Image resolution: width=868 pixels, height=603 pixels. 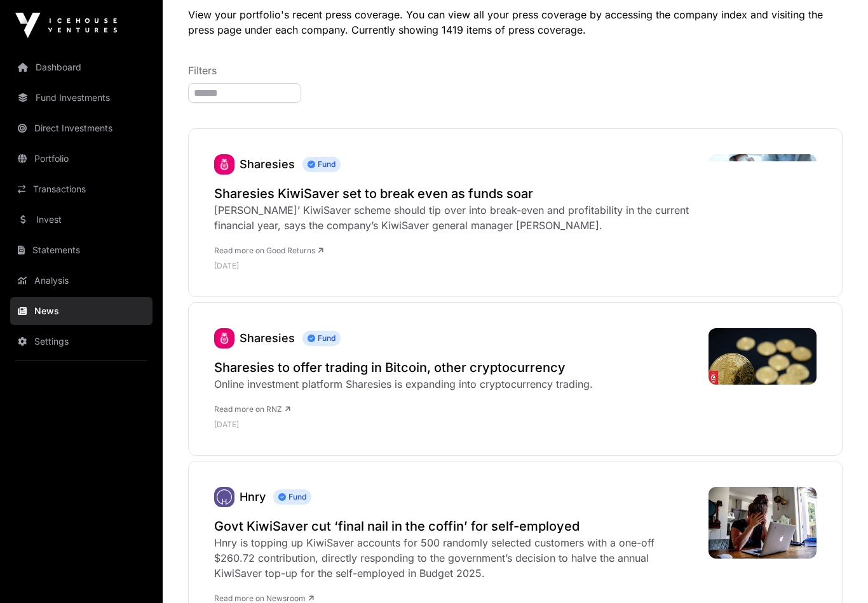 I want to click on h2: Sharesies to offer trading in Bitcoin, other cryptocurrency, so click(x=404, y=368).